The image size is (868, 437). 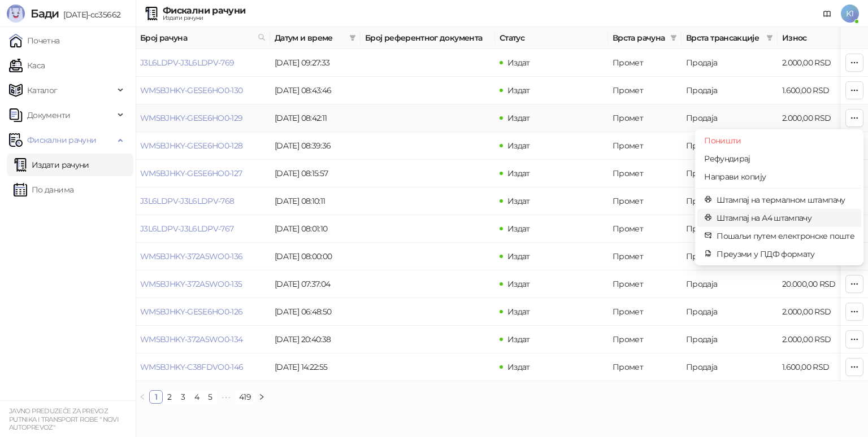 I want to click on a: 5, so click(x=210, y=397).